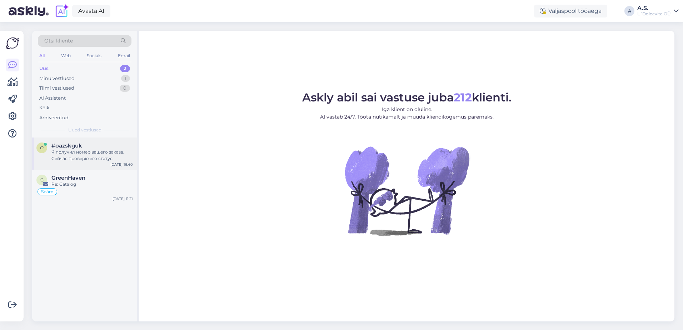  Describe the element at coordinates (658, 11) in the screenshot. I see `a: A.S.L´Dolcevita OÜ` at that location.